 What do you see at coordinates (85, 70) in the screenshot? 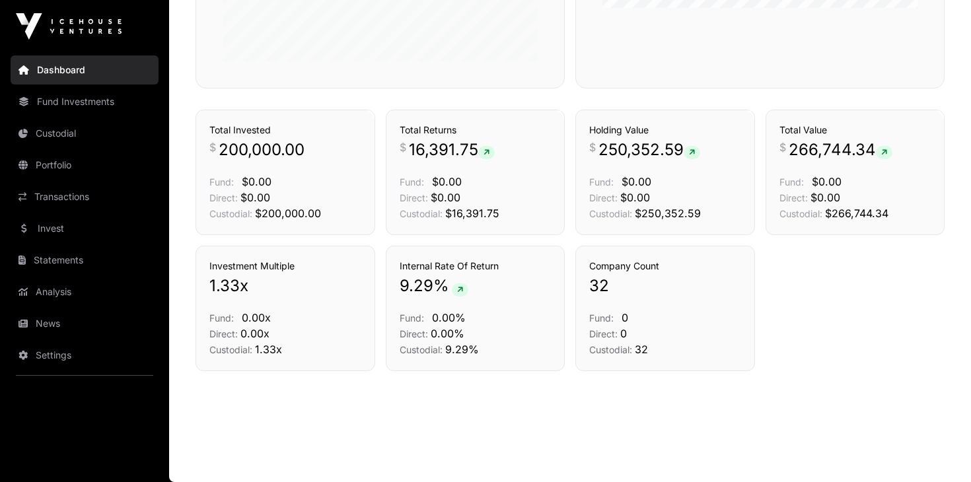
I see `a: Dashboard` at bounding box center [85, 70].